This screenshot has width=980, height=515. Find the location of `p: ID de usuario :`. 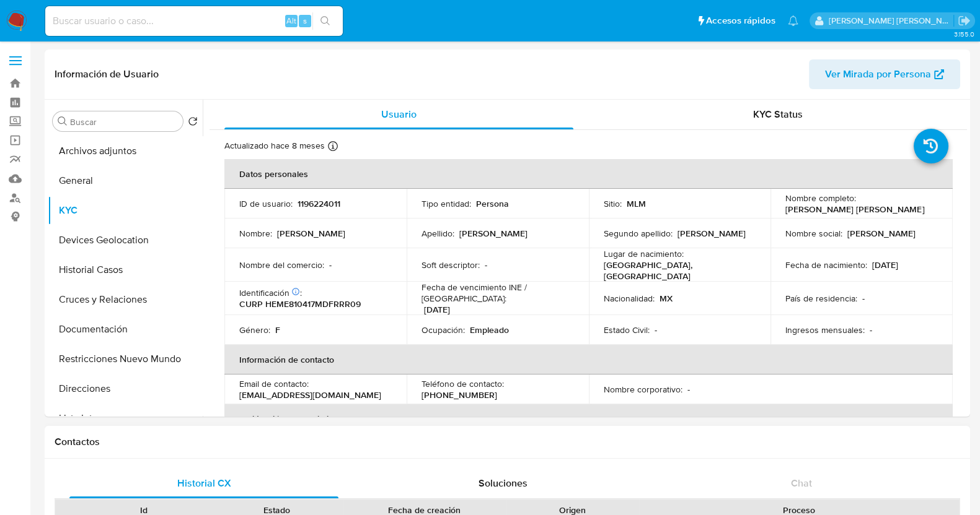

p: ID de usuario : is located at coordinates (266, 204).